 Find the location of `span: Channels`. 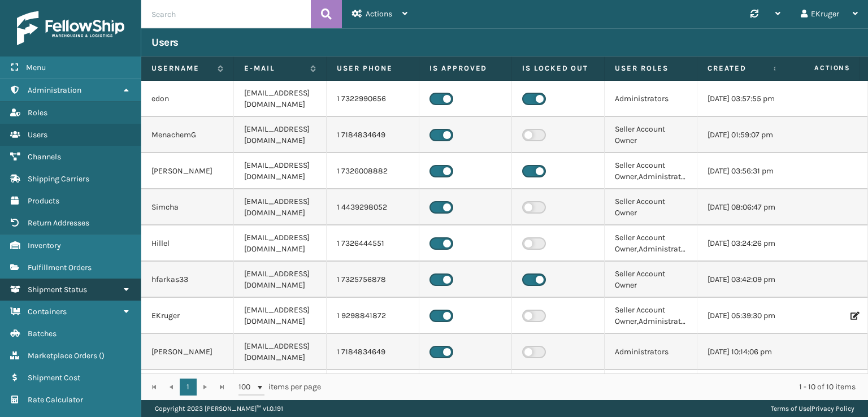

span: Channels is located at coordinates (44, 156).